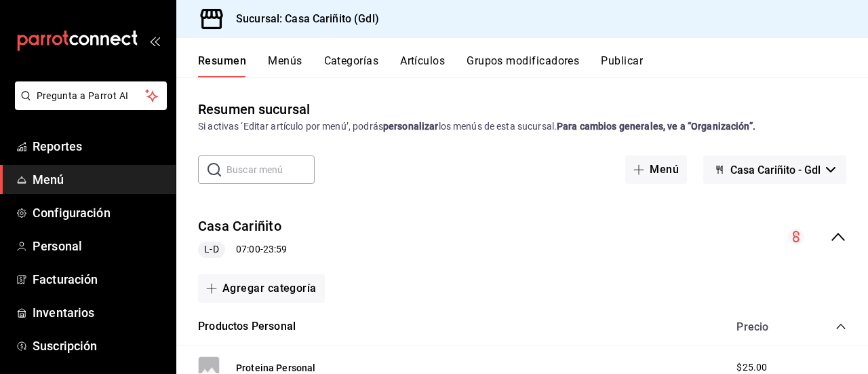  What do you see at coordinates (656, 126) in the screenshot?
I see `strong: Para cambios generales, ve a “Organización”.` at bounding box center [656, 126].